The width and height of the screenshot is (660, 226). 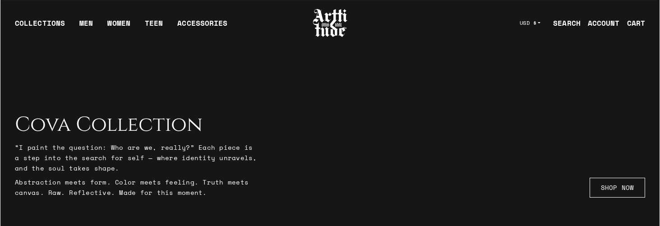 I want to click on a: Open cart, so click(x=633, y=23).